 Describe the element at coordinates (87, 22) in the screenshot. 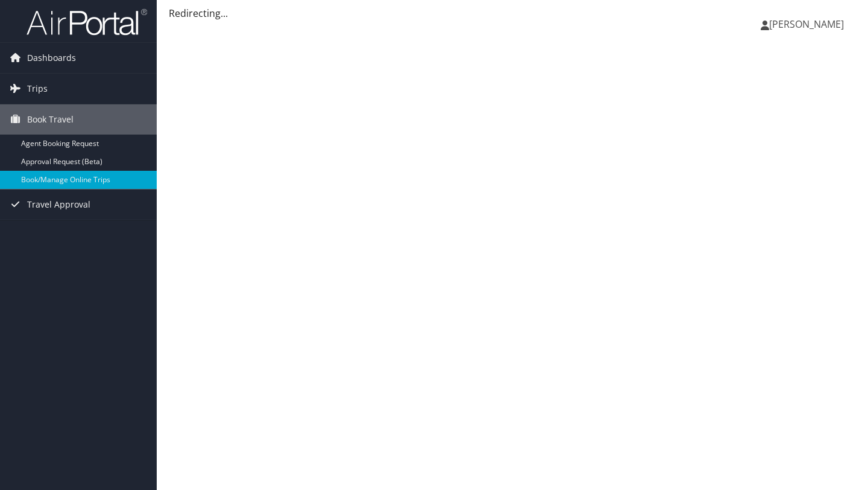

I see `img: airportal-logo.png` at that location.